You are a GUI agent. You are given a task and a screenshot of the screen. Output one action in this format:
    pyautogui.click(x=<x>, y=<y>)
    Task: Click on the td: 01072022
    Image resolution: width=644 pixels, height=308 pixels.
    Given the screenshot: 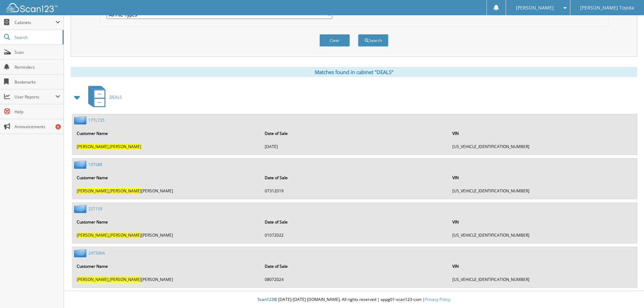 What is the action you would take?
    pyautogui.click(x=355, y=235)
    